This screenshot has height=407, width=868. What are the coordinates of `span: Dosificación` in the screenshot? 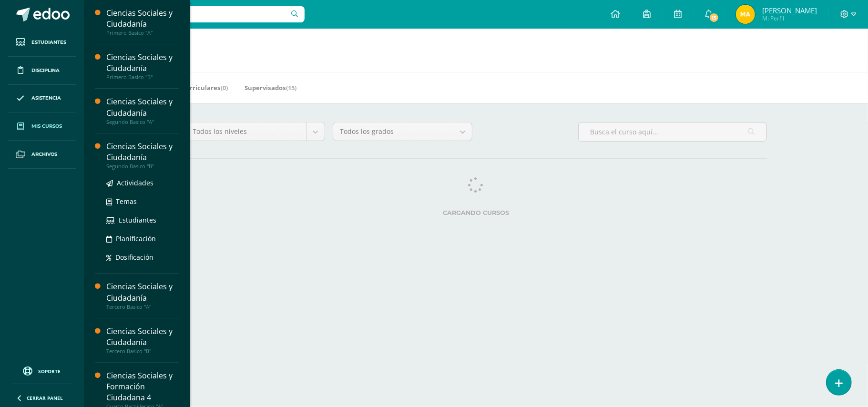 It's located at (134, 257).